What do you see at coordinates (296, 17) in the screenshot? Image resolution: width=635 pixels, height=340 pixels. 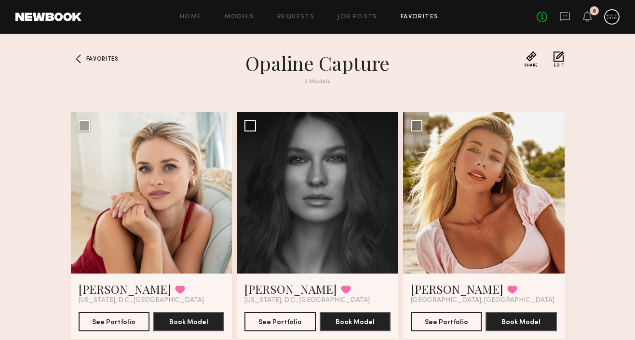 I see `a: Requests` at bounding box center [296, 17].